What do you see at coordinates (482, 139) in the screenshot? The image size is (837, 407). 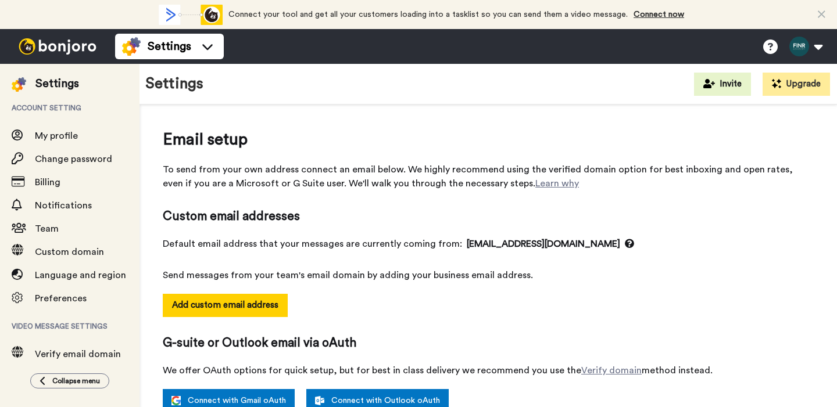 I see `span: Email setup` at bounding box center [482, 139].